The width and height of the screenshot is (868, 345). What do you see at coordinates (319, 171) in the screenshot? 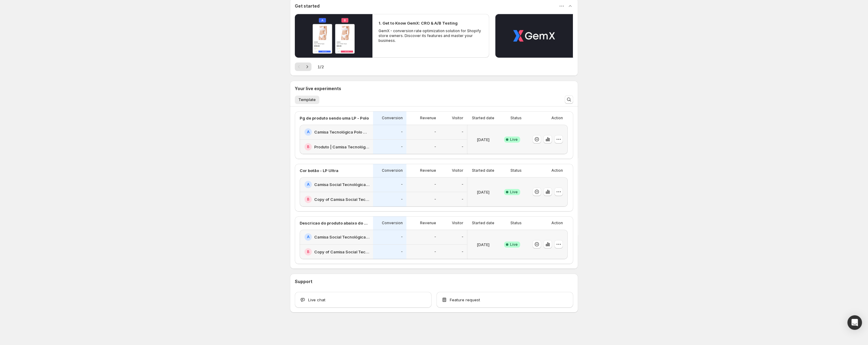
I see `p: Cor botão - LP Ultra` at bounding box center [319, 171].